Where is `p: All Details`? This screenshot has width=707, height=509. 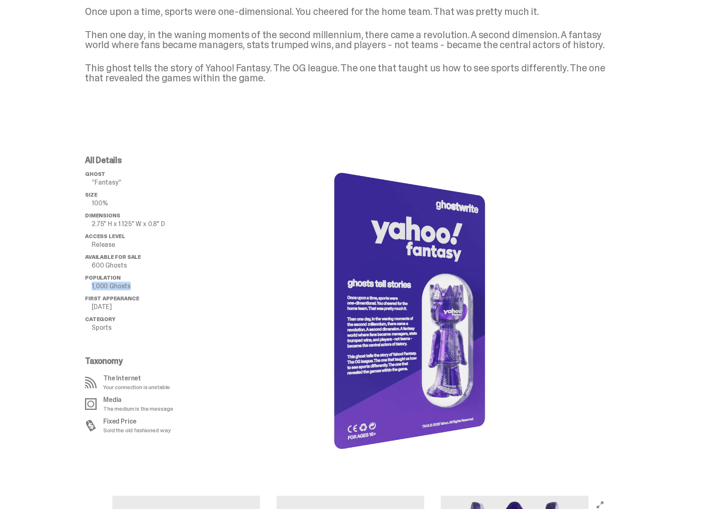
p: All Details is located at coordinates (151, 160).